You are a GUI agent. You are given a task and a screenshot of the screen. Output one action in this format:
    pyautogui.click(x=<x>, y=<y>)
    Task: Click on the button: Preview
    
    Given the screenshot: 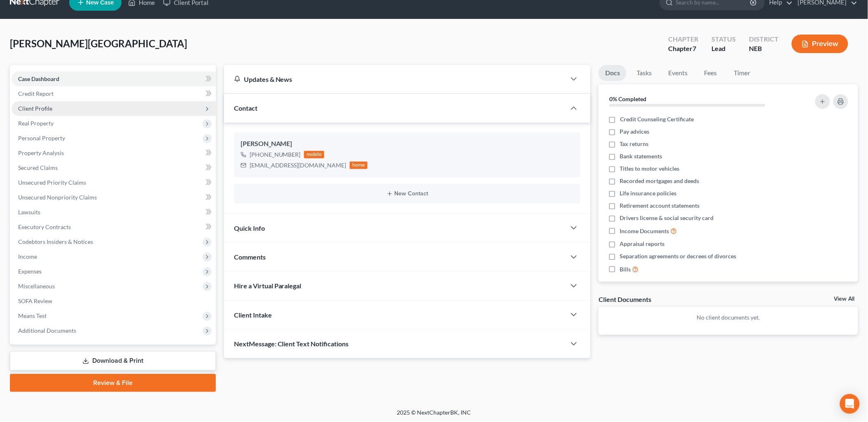 What is the action you would take?
    pyautogui.click(x=819, y=43)
    